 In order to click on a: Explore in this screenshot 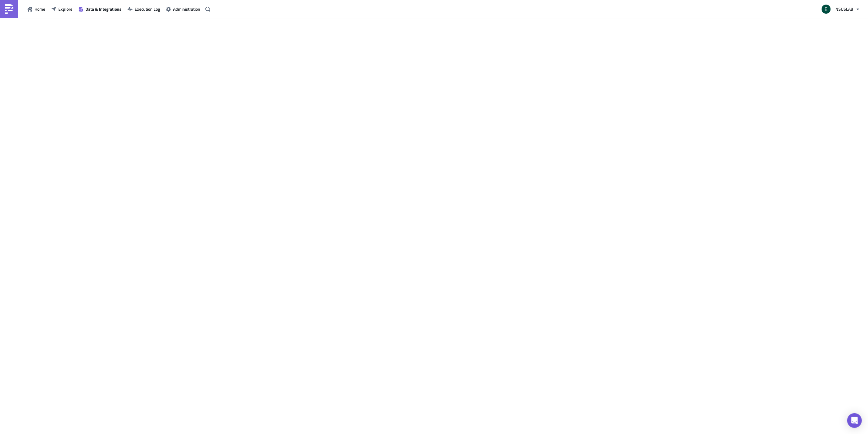, I will do `click(62, 9)`.